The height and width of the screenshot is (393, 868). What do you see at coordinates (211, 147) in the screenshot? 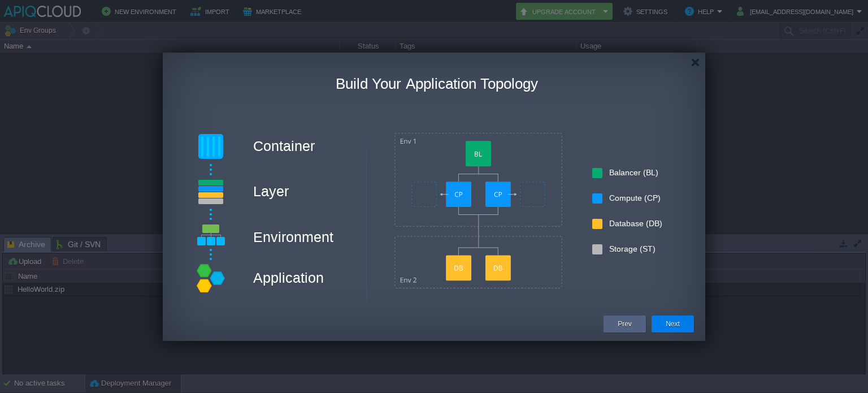
I see `img: build-left-container.svg` at bounding box center [211, 147].